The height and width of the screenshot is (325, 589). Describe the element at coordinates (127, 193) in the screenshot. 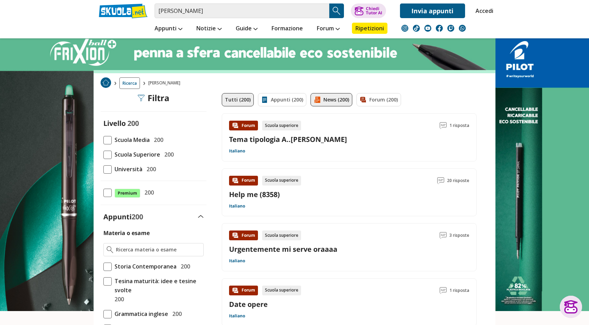

I see `span: Premium` at that location.